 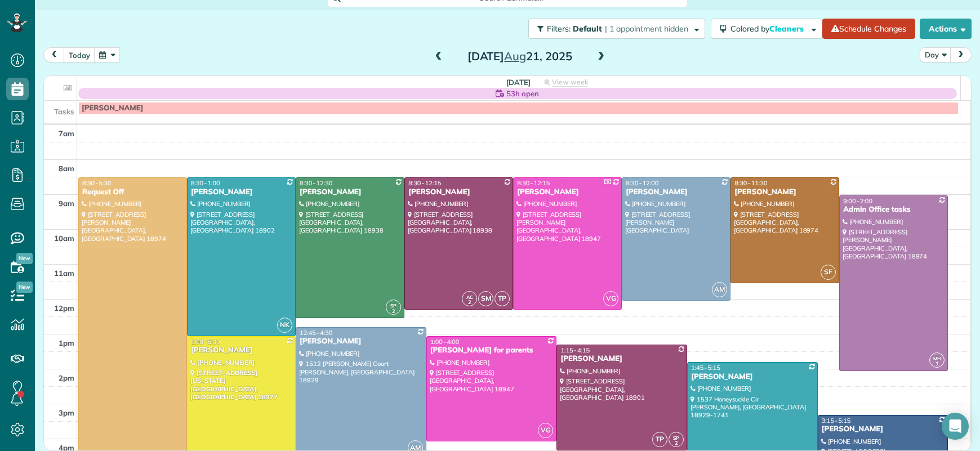 I want to click on span: Filters:, so click(x=559, y=28).